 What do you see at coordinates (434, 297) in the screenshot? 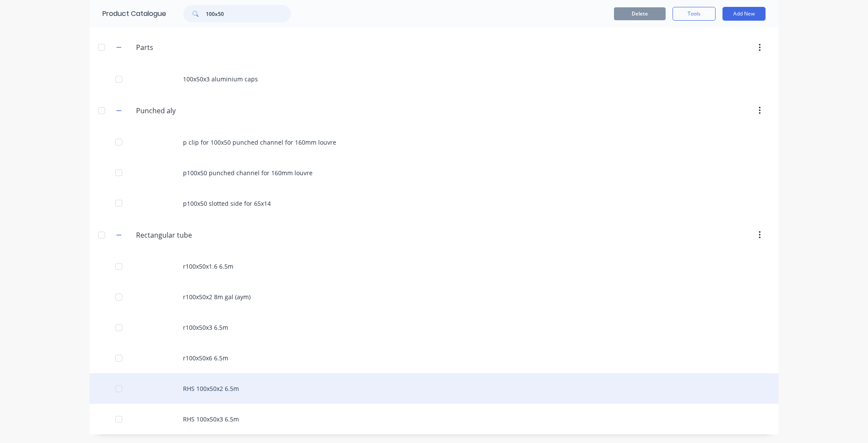
I see `div: r100x50x2 8m gal (aym)` at bounding box center [434, 297].